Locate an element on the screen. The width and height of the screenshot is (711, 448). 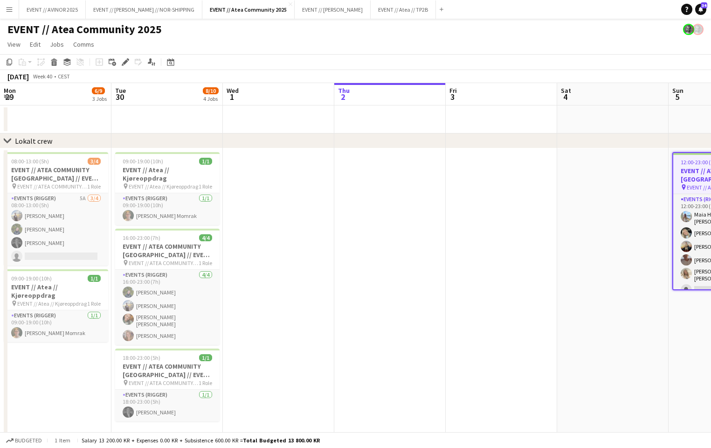
span: 1 item is located at coordinates (62, 440).